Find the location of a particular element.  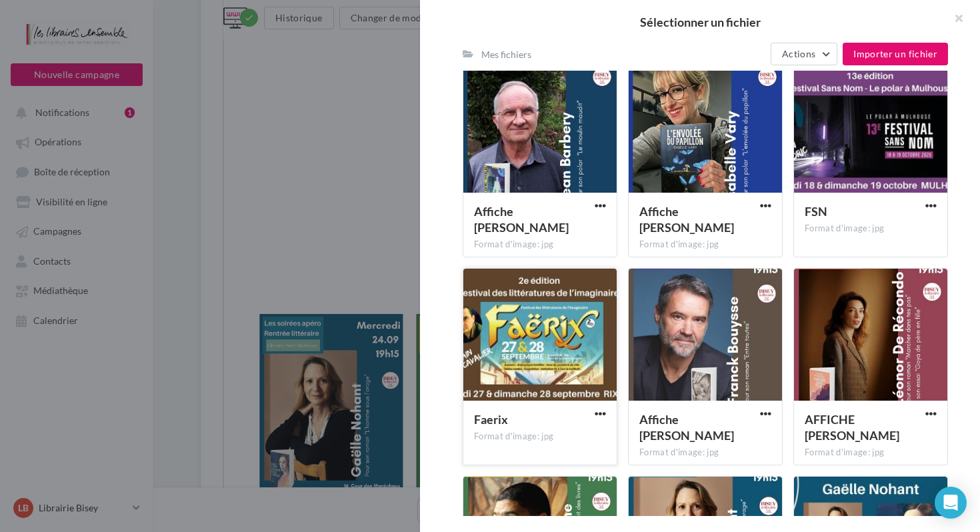

span: Actions is located at coordinates (798, 53).